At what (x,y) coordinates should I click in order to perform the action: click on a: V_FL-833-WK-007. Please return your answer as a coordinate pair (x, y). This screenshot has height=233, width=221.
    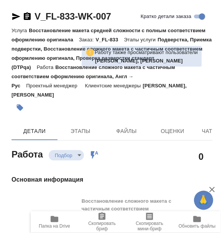
    Looking at the image, I should click on (73, 16).